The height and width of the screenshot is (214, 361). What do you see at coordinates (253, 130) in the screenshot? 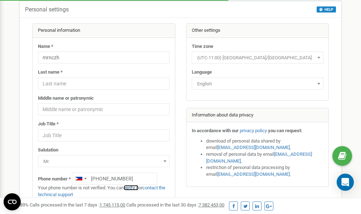
I see `a: privacy policy` at bounding box center [253, 130].